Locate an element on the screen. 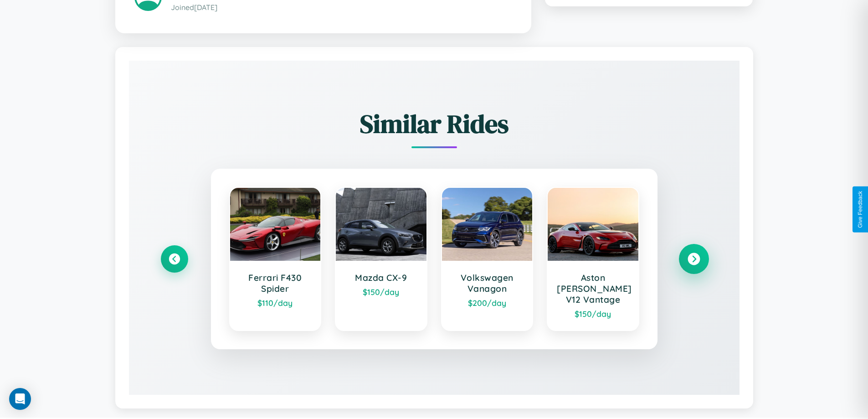  h3: Mazda CX-9 is located at coordinates (381, 277).